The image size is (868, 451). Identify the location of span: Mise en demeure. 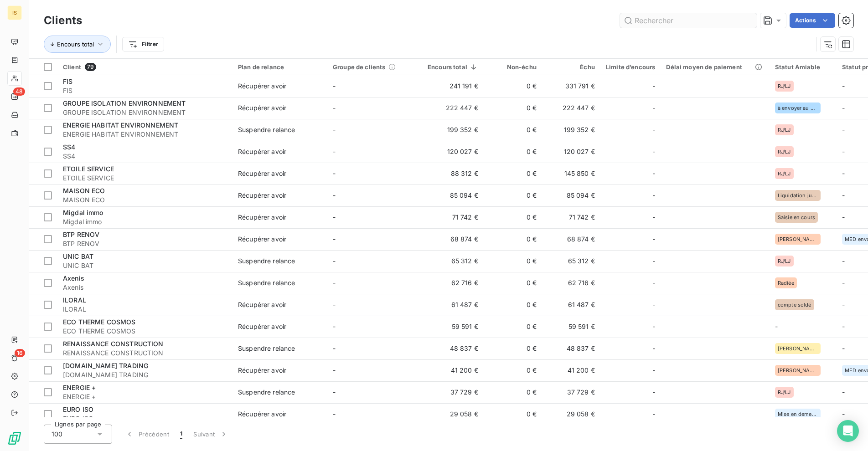
(797, 415).